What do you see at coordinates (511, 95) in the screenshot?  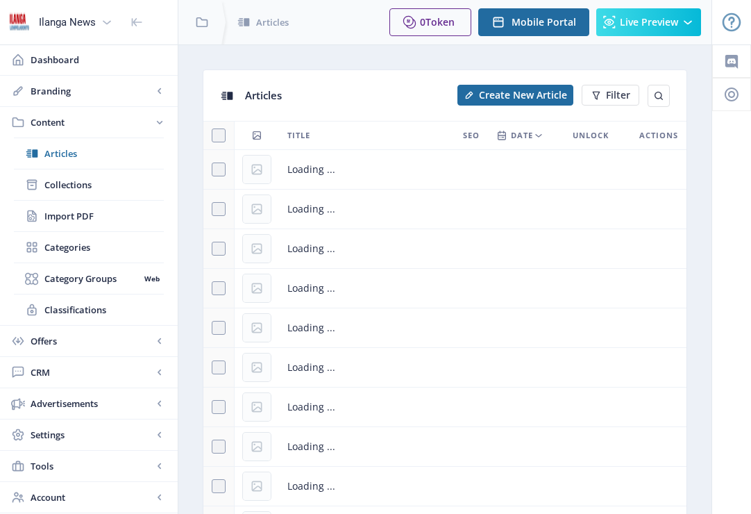 I see `a: New page` at bounding box center [511, 95].